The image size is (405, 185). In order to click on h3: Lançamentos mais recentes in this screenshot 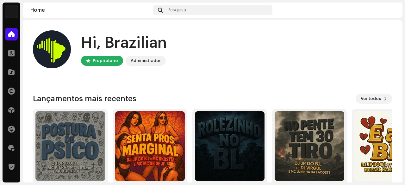, I will do `click(85, 99)`.